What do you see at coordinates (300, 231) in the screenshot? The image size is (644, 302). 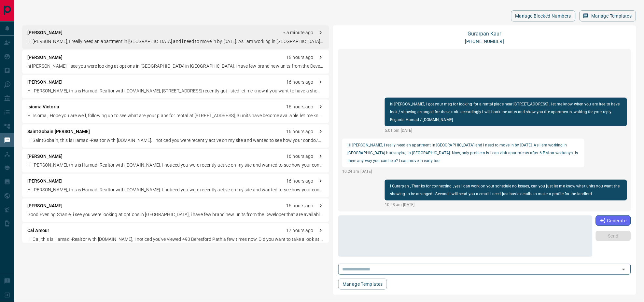 I see `p: 17 hours ago` at bounding box center [300, 231].